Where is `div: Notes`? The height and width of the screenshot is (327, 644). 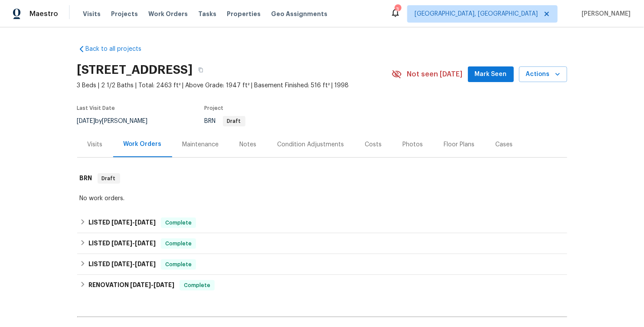 div: Notes is located at coordinates (248, 145).